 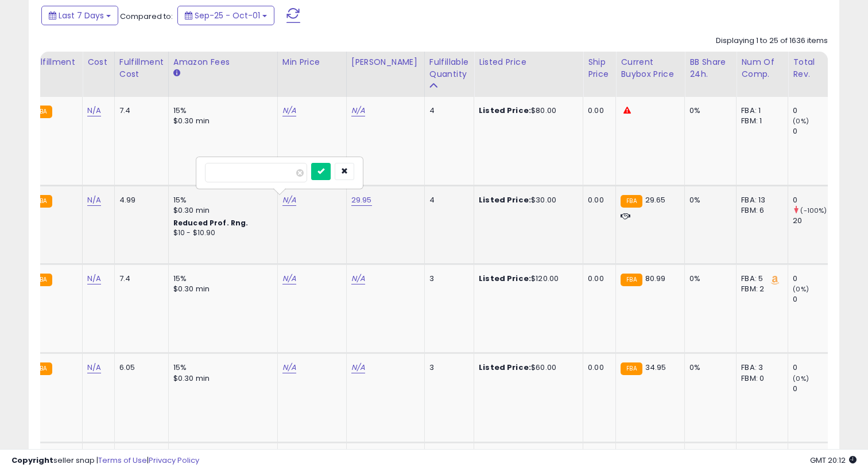 What do you see at coordinates (223, 62) in the screenshot?
I see `div: Amazon Fees` at bounding box center [223, 62].